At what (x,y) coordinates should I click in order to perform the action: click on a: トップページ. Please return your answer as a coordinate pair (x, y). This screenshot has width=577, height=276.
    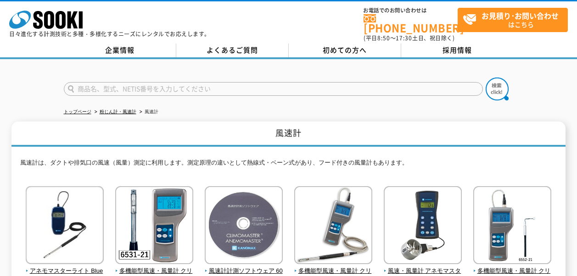
    Looking at the image, I should click on (78, 112).